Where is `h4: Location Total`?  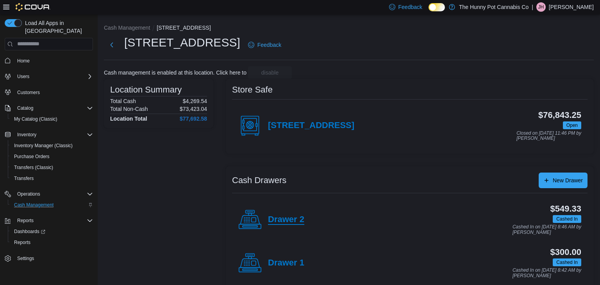
h4: Location Total is located at coordinates (129, 119).